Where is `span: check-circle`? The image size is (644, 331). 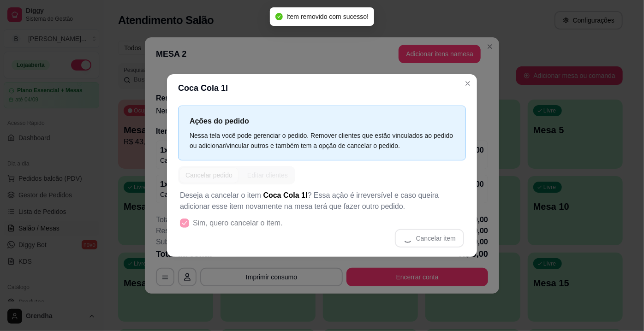 span: check-circle is located at coordinates (279, 17).